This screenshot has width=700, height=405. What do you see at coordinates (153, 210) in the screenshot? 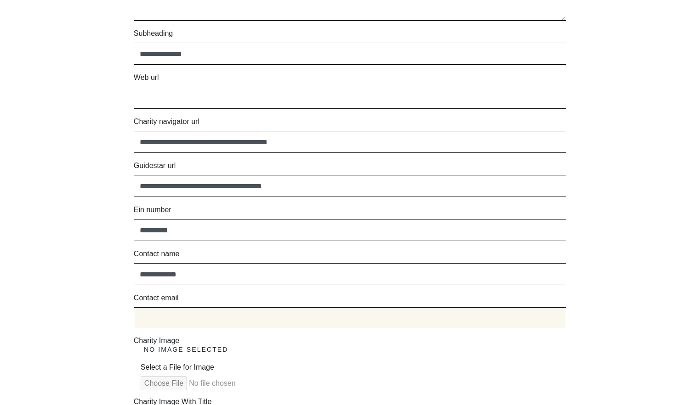
I see `label: Ein number` at bounding box center [153, 210].